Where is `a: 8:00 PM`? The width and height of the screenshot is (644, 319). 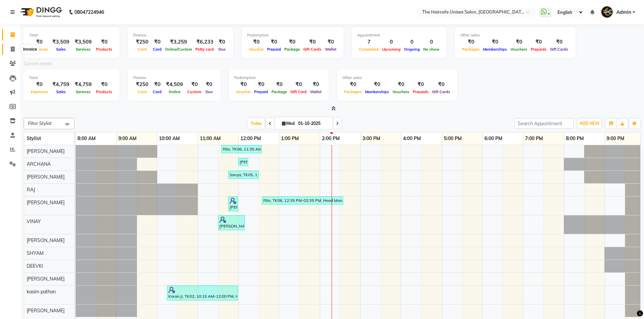
a: 8:00 PM is located at coordinates (574, 138).